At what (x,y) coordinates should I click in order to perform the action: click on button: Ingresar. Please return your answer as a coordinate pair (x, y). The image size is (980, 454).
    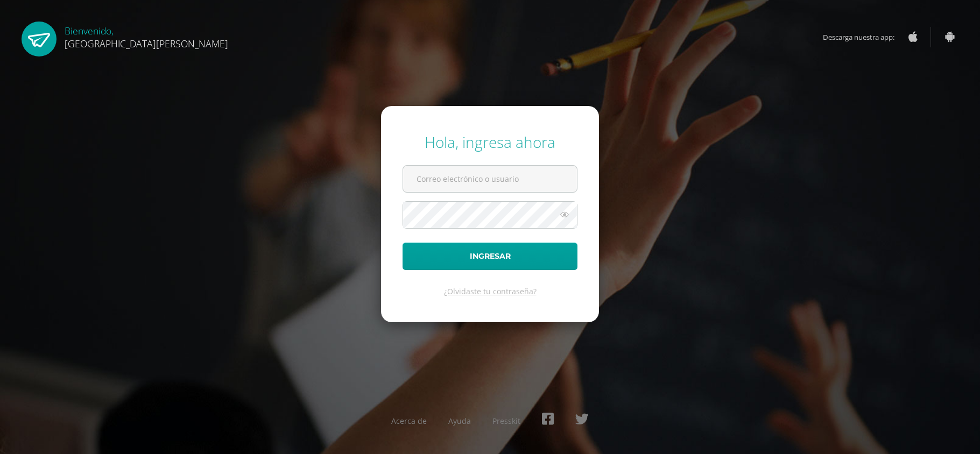
    Looking at the image, I should click on (489, 256).